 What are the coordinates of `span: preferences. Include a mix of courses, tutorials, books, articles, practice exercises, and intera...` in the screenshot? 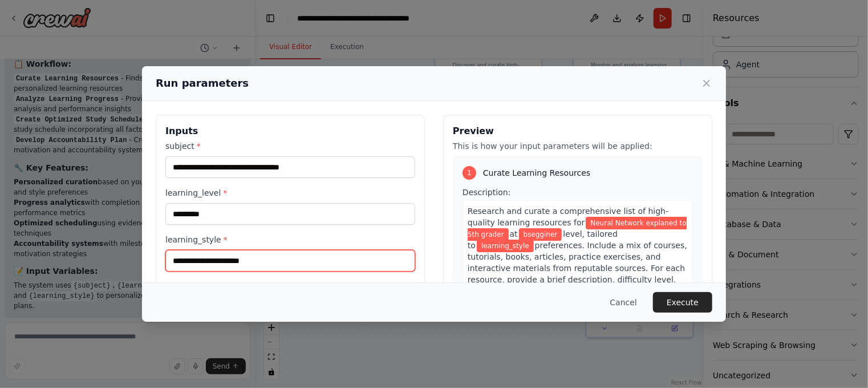 It's located at (578, 274).